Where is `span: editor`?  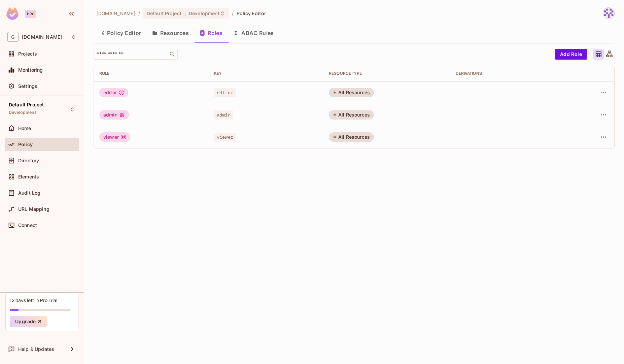
span: editor is located at coordinates (225, 93).